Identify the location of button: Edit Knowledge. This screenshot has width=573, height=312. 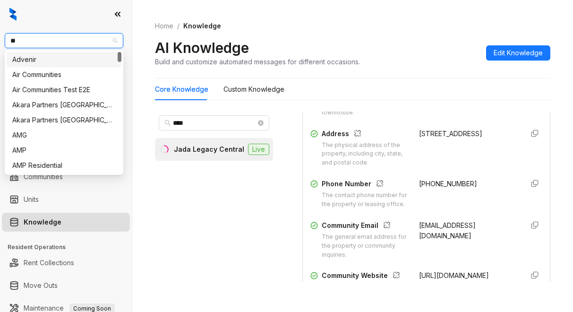
(518, 53).